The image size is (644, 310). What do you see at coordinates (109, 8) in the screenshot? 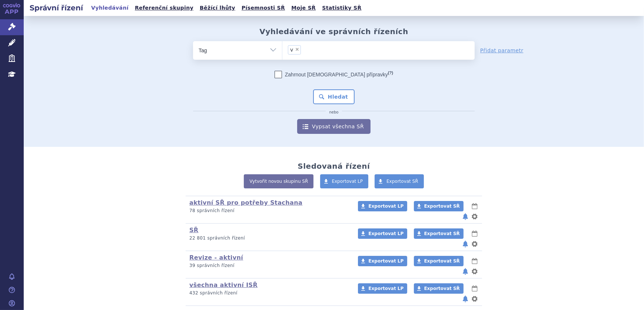
I see `a: Vyhledávání` at bounding box center [109, 8].